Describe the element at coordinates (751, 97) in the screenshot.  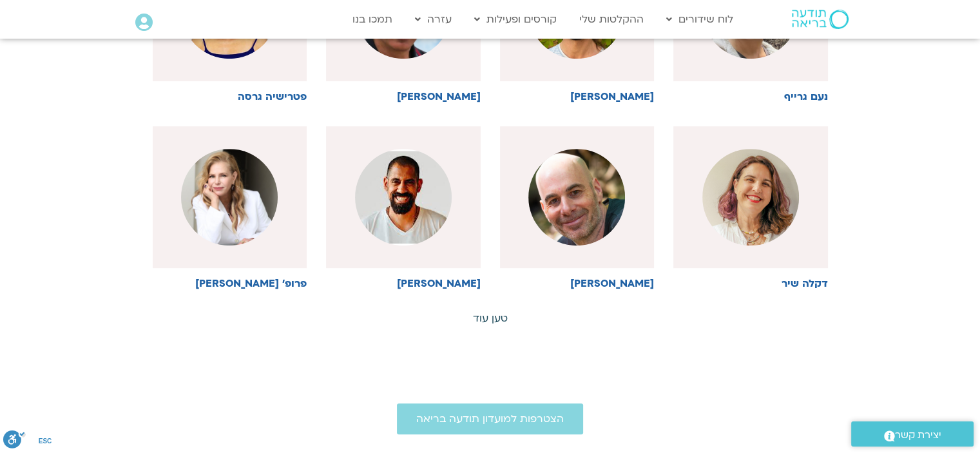
I see `h6: נעם גרייף` at that location.